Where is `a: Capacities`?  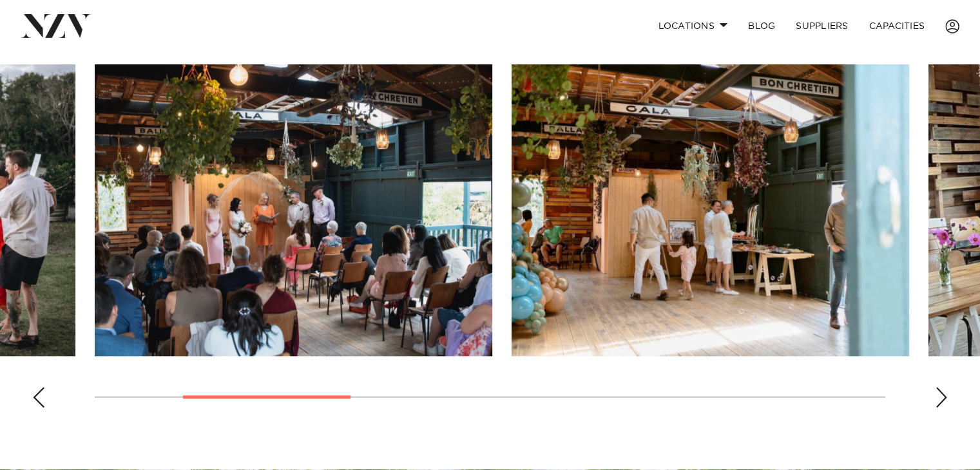 a: Capacities is located at coordinates (897, 26).